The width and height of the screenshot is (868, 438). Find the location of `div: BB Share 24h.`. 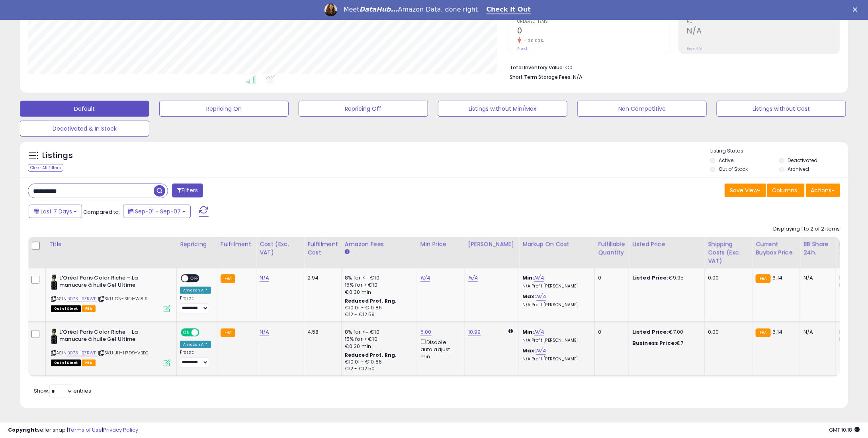

div: BB Share 24h. is located at coordinates (818, 248).